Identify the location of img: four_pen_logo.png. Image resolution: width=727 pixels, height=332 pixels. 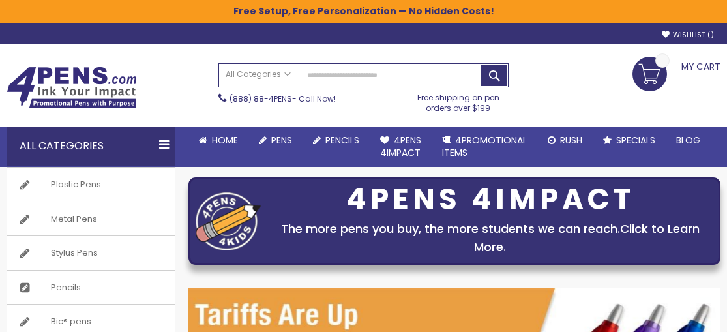
(228, 221).